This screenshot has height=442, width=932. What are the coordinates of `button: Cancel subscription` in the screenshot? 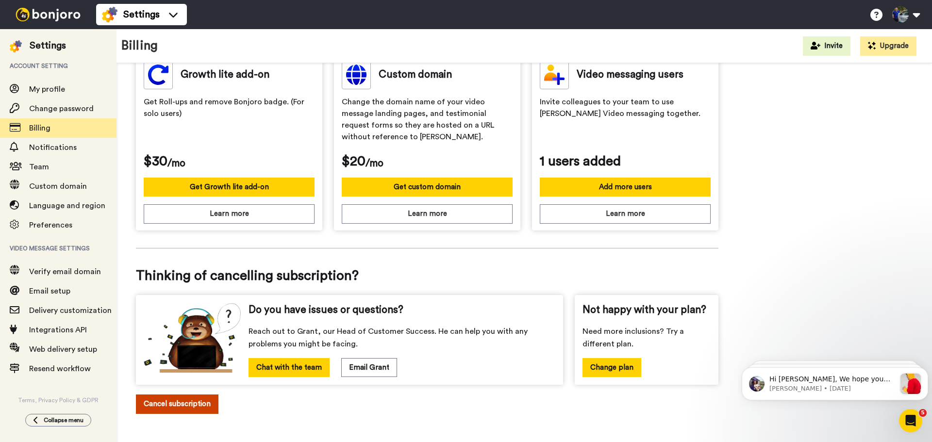 It's located at (177, 404).